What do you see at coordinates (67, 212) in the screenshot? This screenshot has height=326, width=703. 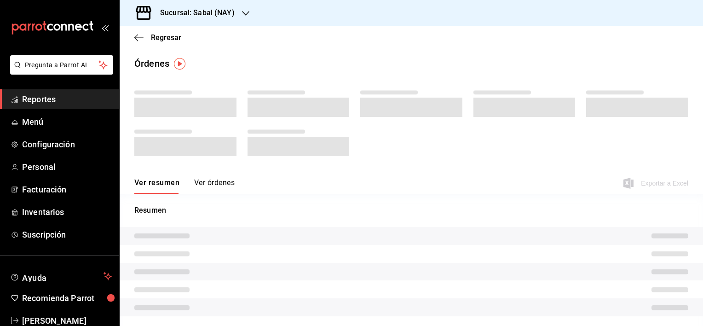 I see `span: Inventarios` at bounding box center [67, 212].